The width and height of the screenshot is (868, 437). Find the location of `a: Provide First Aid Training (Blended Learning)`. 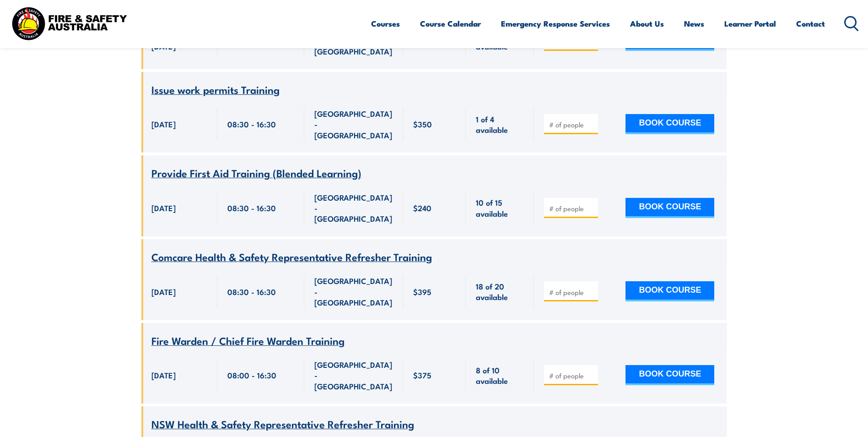

a: Provide First Aid Training (Blended Learning) is located at coordinates (256, 173).